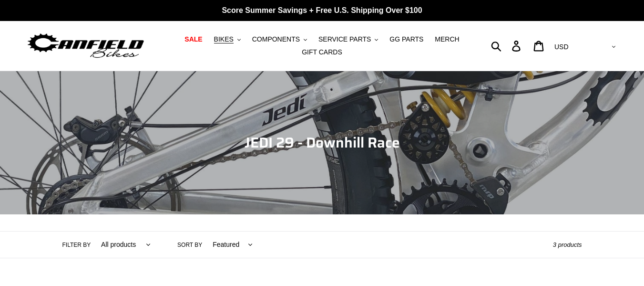  I want to click on button: BIKES, so click(228, 39).